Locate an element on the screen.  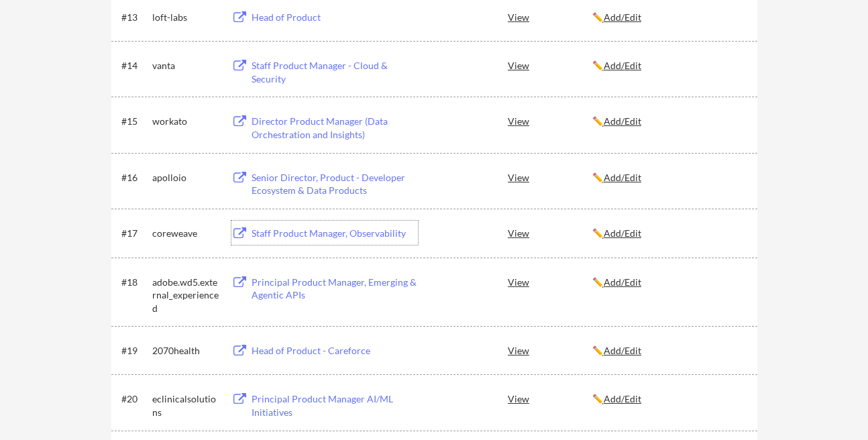
div: Head of Product is located at coordinates (335, 17).